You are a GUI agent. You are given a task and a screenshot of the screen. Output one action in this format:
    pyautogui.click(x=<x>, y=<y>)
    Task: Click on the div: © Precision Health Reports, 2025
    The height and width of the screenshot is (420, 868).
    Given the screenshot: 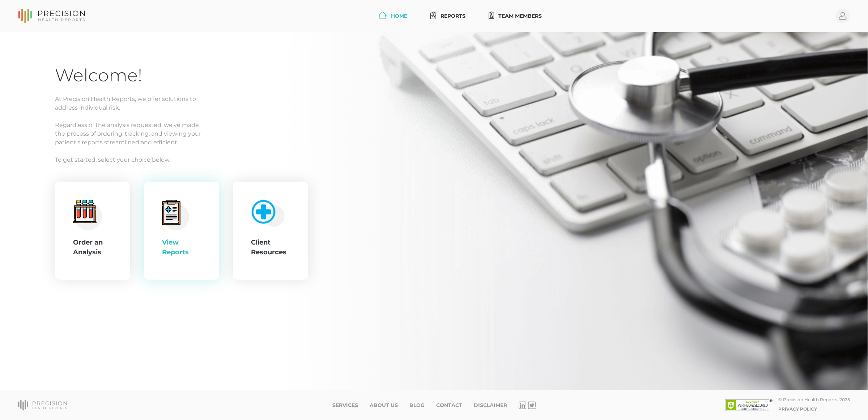 What is the action you would take?
    pyautogui.click(x=814, y=400)
    